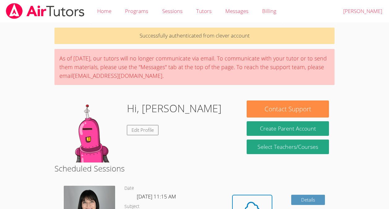 The height and width of the screenshot is (209, 389). What do you see at coordinates (129, 188) in the screenshot?
I see `dt: Date` at bounding box center [129, 188].